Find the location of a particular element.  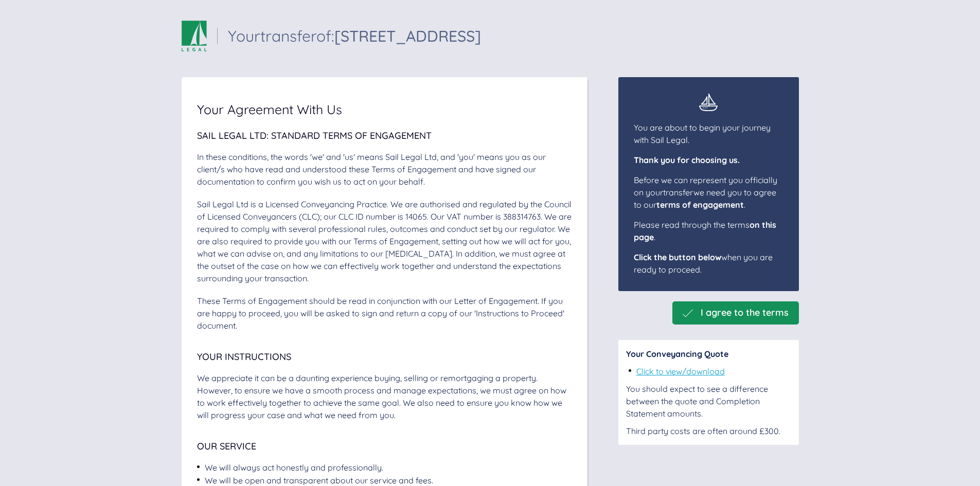

span: Click the button below is located at coordinates (677, 257).